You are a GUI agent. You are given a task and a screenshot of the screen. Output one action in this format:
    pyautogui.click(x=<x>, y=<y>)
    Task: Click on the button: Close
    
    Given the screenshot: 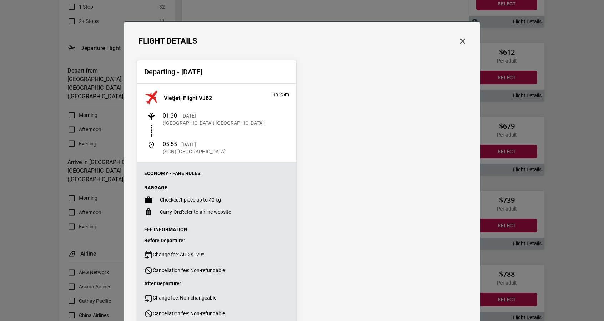 What is the action you would take?
    pyautogui.click(x=463, y=41)
    